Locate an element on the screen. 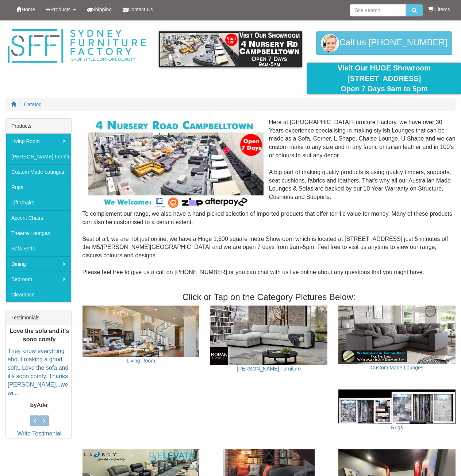  span: Catalog is located at coordinates (33, 105).